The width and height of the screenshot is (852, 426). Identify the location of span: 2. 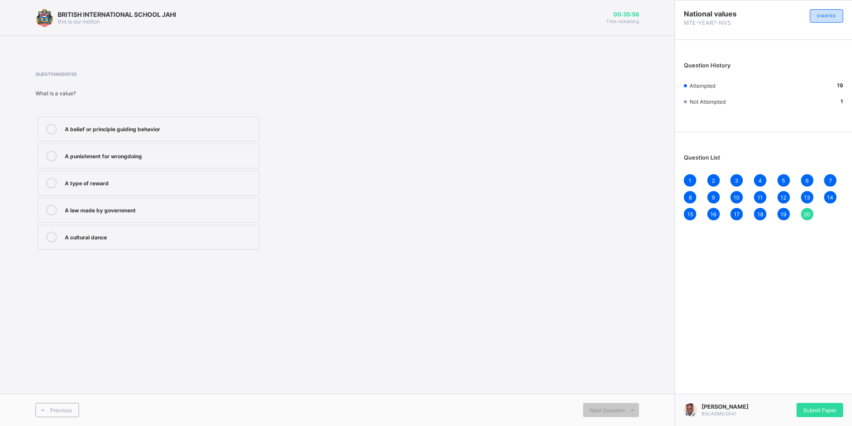
(713, 181).